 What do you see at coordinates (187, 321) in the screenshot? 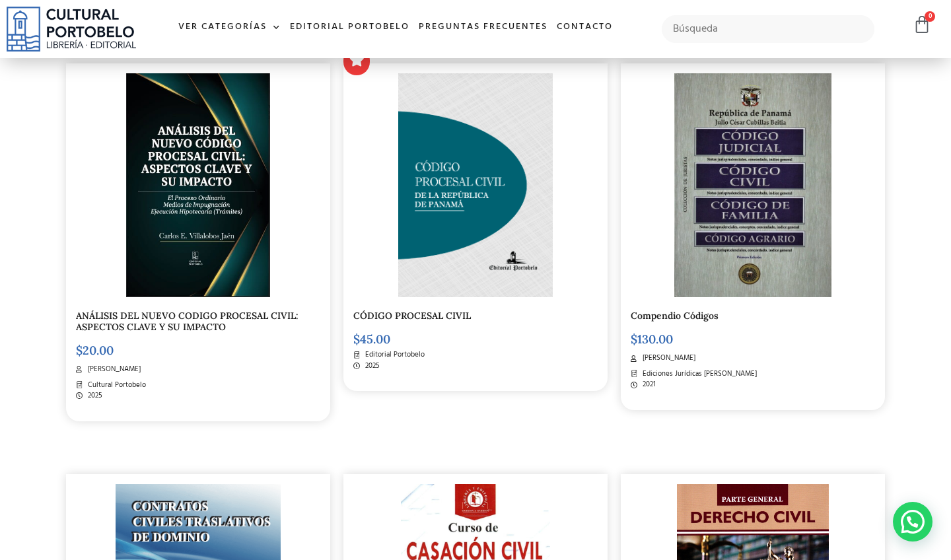
I see `a: ANÁLISIS DEL NUEVO CODIGO PROCESAL CIVIL: ASPECTOS CLAVE Y SU IMPACTO` at bounding box center [187, 321].